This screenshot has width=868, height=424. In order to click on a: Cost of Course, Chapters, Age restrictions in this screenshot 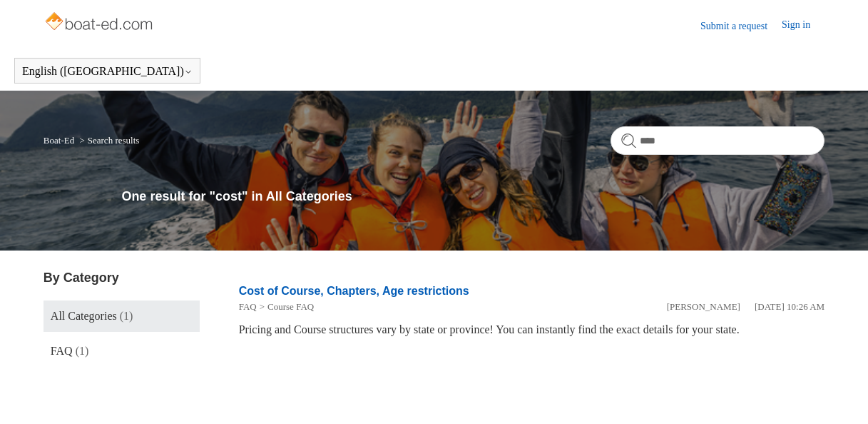, I will do `click(354, 291)`.